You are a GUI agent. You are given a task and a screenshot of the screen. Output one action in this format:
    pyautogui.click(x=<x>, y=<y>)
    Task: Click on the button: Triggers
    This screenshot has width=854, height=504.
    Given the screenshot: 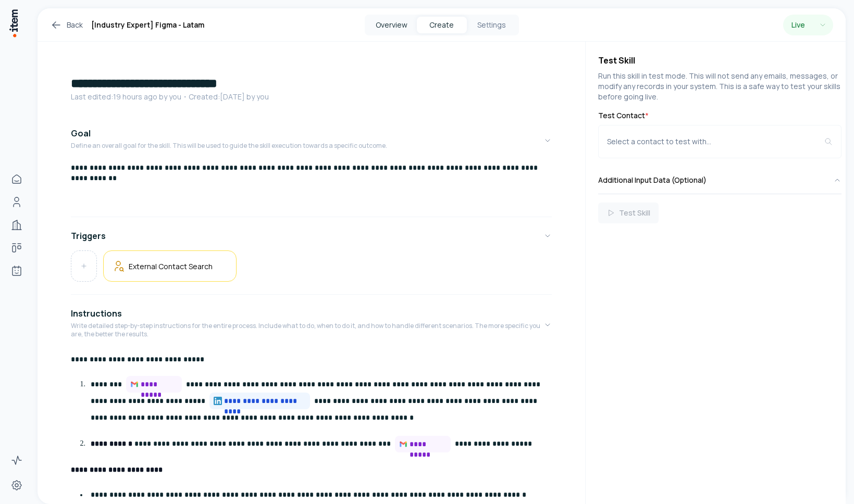 What is the action you would take?
    pyautogui.click(x=311, y=236)
    